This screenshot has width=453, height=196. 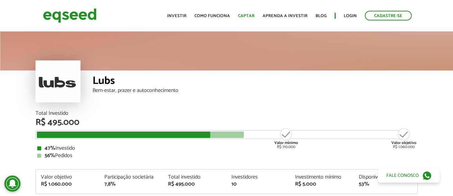 What do you see at coordinates (131, 177) in the screenshot?
I see `div: Participação societária` at bounding box center [131, 177].